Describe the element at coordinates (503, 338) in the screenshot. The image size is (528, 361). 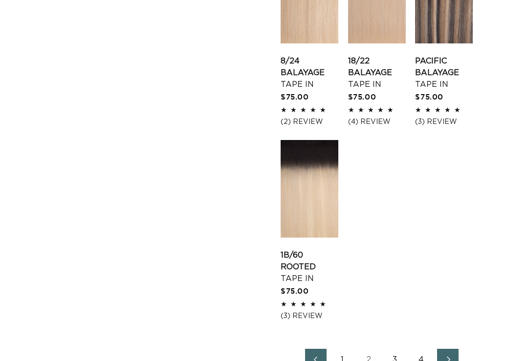
I see `div: Chat Widget` at that location.